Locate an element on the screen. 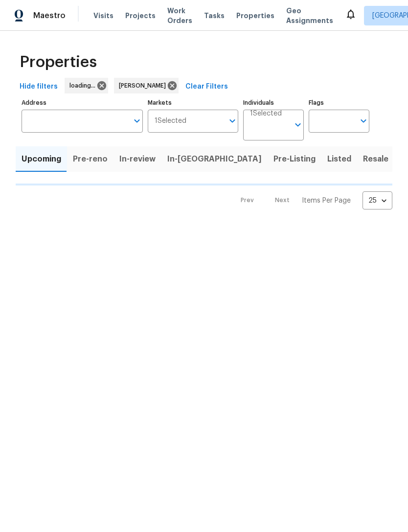 The height and width of the screenshot is (532, 408). span: Visits is located at coordinates (103, 15).